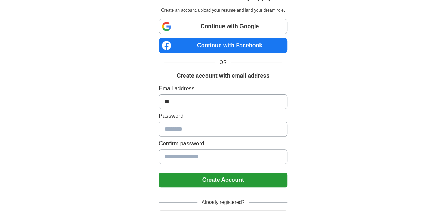 The width and height of the screenshot is (446, 211). What do you see at coordinates (223, 76) in the screenshot?
I see `h1: Create account with email address` at bounding box center [223, 76].